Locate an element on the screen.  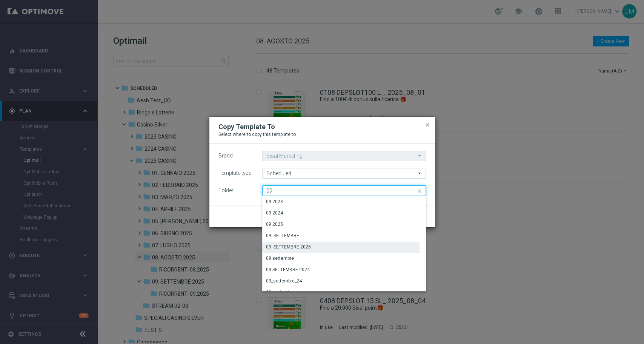
div: 09.settembre is located at coordinates (280, 258).